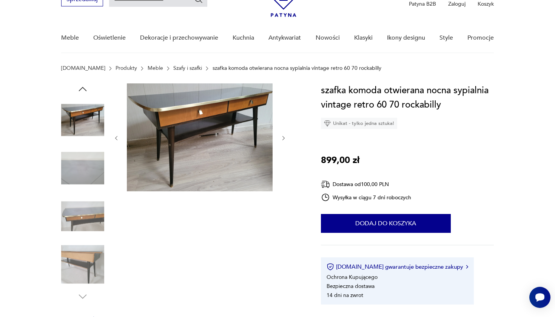 This screenshot has width=555, height=317. What do you see at coordinates (486, 4) in the screenshot?
I see `p: Koszyk` at bounding box center [486, 4].